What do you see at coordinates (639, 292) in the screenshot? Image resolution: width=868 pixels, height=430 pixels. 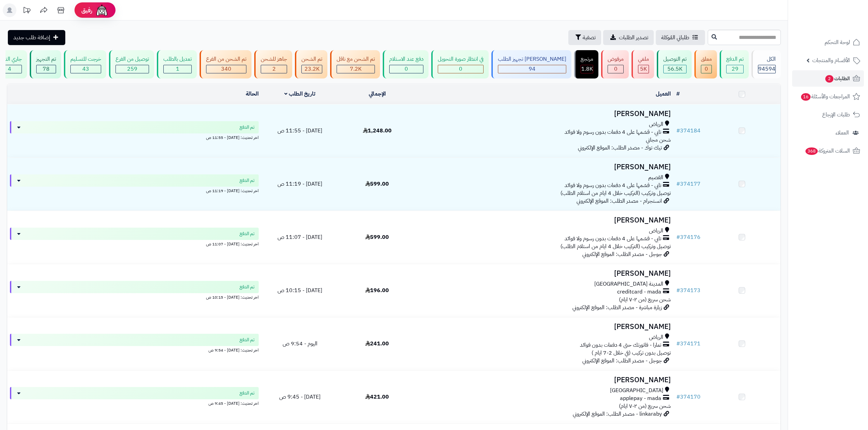 I see `span: creditcard - mada` at bounding box center [639, 292].